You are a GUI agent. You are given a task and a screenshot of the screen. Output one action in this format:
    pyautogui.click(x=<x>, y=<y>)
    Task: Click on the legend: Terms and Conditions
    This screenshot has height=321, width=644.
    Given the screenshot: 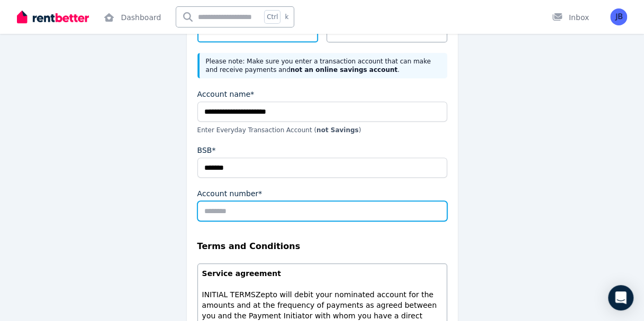 What is the action you would take?
    pyautogui.click(x=322, y=247)
    